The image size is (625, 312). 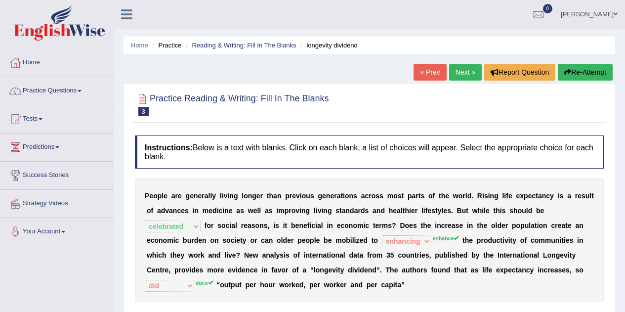 What do you see at coordinates (548, 8) in the screenshot?
I see `span: 0` at bounding box center [548, 8].